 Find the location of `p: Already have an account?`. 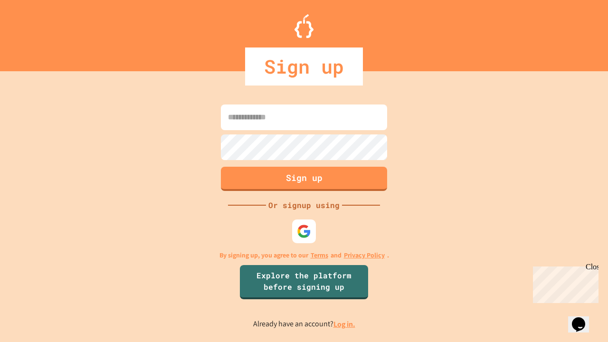

p: Already have an account? is located at coordinates (304, 324).